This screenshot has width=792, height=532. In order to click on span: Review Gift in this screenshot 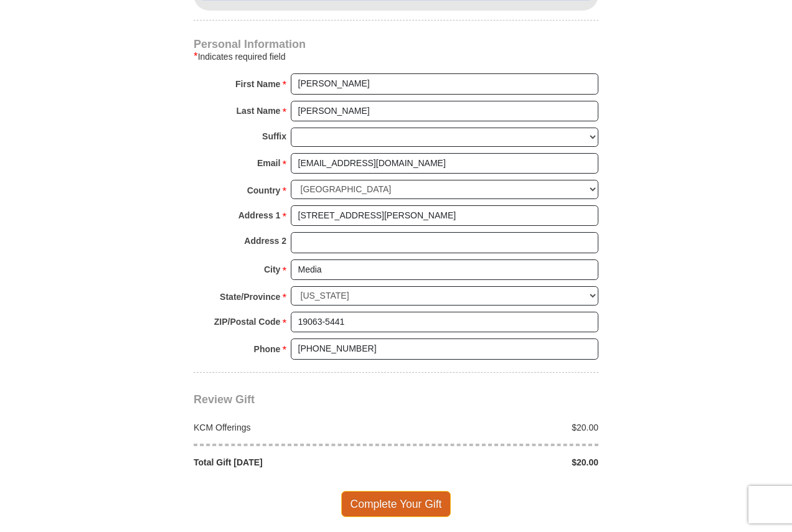, I will do `click(224, 399)`.